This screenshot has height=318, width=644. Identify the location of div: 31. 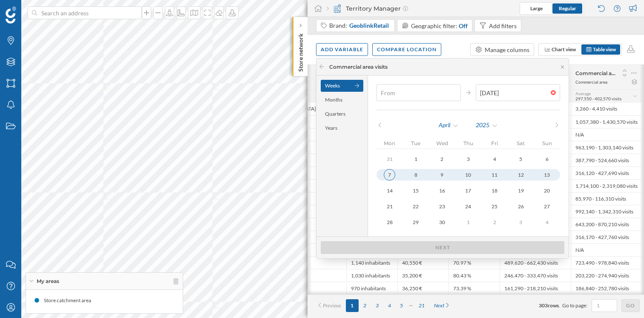
(390, 159).